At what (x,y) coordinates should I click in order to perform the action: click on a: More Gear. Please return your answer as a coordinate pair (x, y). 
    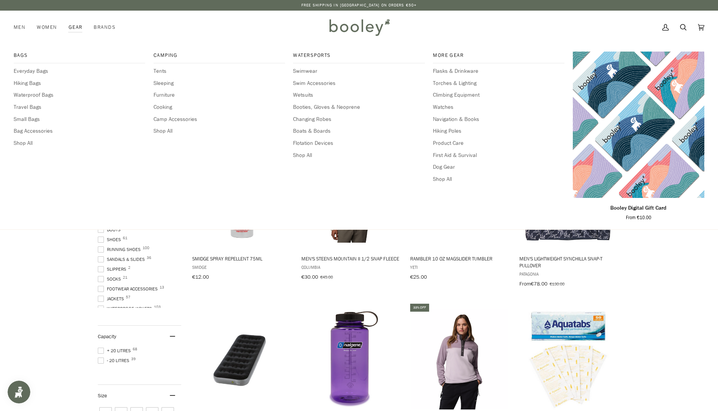
    Looking at the image, I should click on (498, 57).